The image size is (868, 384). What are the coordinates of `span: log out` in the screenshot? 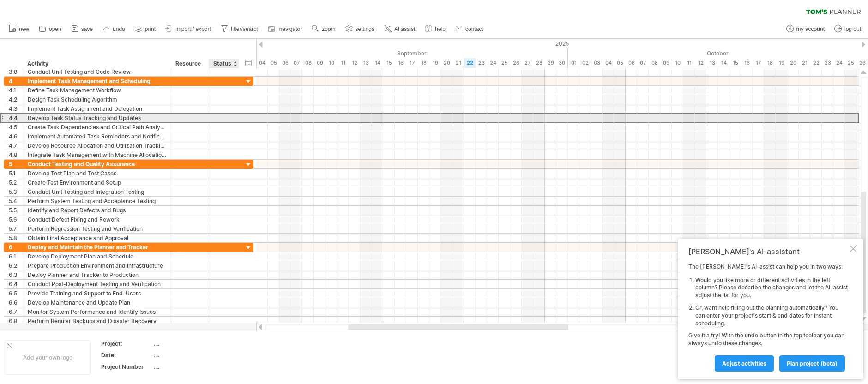 It's located at (852, 29).